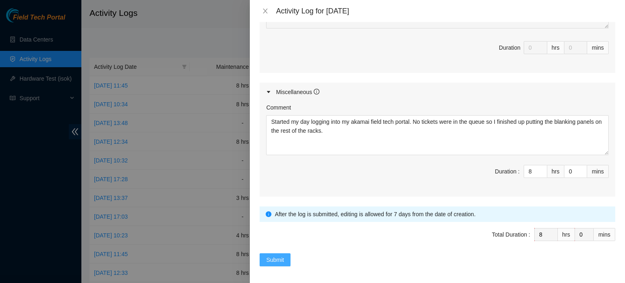  Describe the element at coordinates (265, 11) in the screenshot. I see `button: Close` at that location.